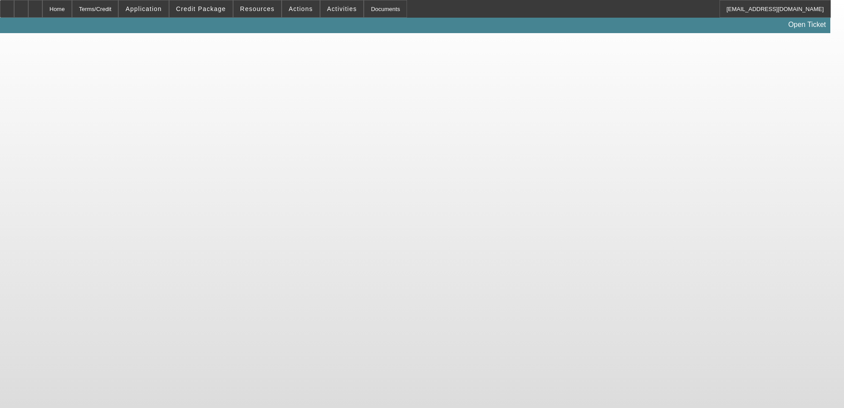 The height and width of the screenshot is (408, 844). I want to click on button: Resources, so click(257, 9).